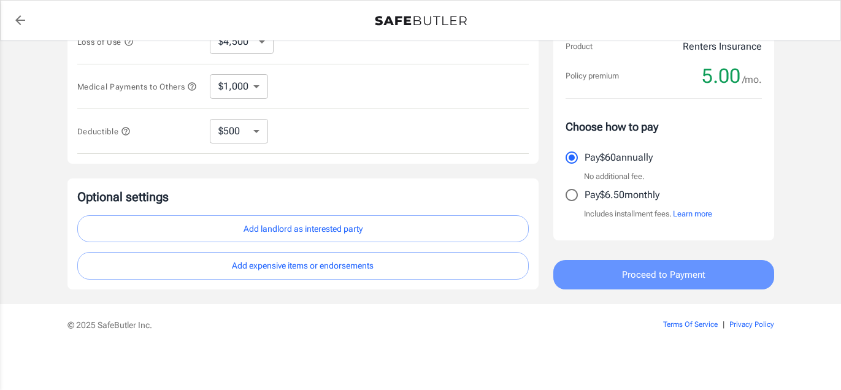 The width and height of the screenshot is (841, 390). I want to click on p: Choose how to pay, so click(664, 126).